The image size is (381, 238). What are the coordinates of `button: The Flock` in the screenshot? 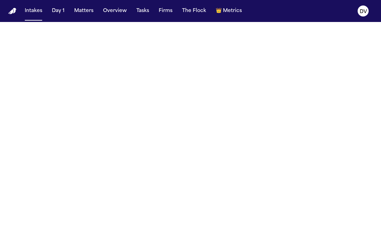 It's located at (194, 11).